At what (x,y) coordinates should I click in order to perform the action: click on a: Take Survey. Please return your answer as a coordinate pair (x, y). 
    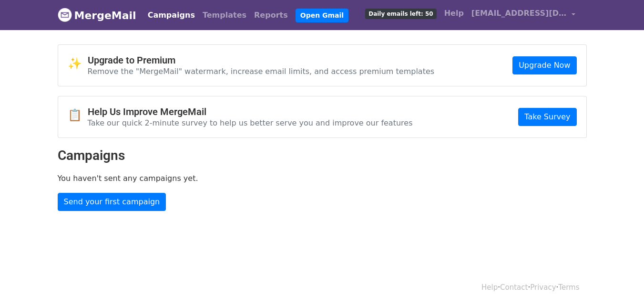
    Looking at the image, I should click on (548, 117).